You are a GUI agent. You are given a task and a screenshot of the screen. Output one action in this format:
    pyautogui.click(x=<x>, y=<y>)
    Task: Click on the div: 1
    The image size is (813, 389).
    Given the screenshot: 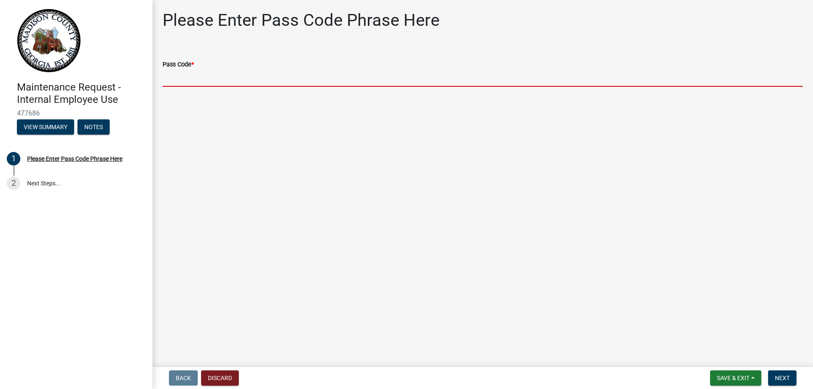 What is the action you would take?
    pyautogui.click(x=14, y=159)
    